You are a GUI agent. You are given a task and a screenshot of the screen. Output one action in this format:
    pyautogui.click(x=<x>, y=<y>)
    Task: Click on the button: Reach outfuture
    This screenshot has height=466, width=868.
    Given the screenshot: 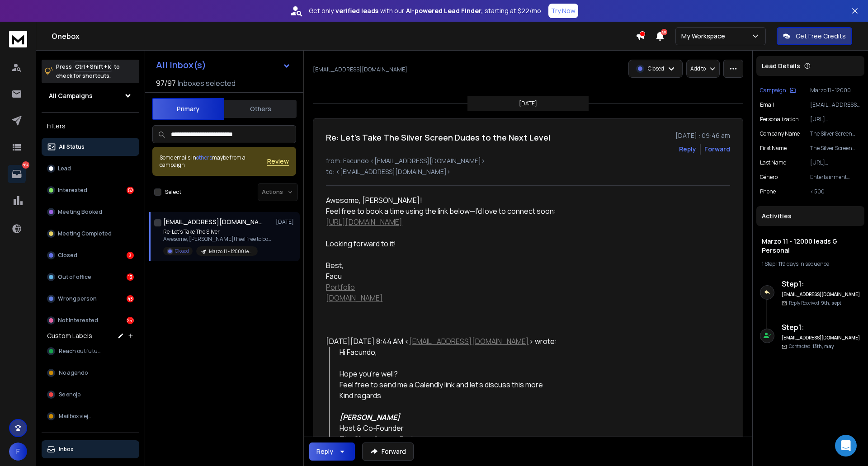 What is the action you would take?
    pyautogui.click(x=90, y=352)
    